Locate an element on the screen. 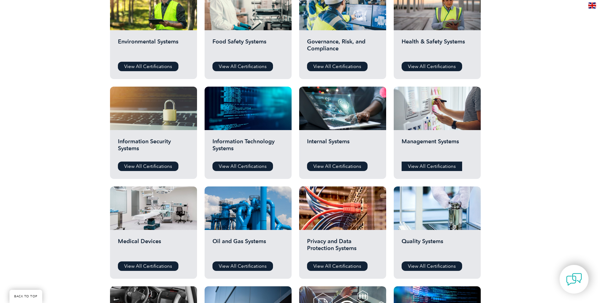  h2: Information Security Systems is located at coordinates (154, 148).